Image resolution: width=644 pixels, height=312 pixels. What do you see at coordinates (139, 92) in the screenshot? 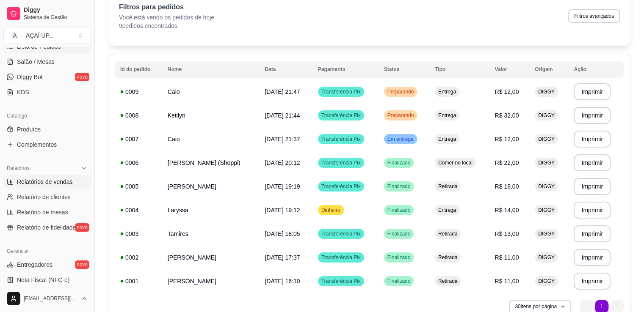
I see `div: 0009` at bounding box center [139, 92].